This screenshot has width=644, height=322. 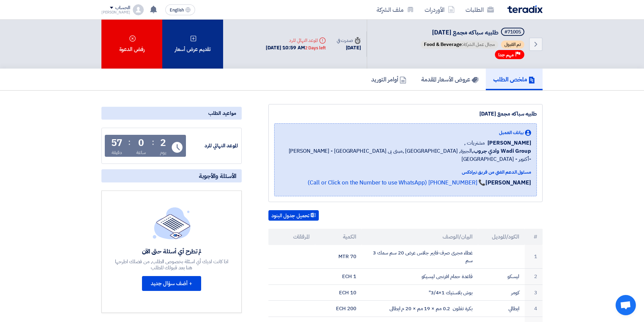 I want to click on td: 2, so click(x=534, y=276).